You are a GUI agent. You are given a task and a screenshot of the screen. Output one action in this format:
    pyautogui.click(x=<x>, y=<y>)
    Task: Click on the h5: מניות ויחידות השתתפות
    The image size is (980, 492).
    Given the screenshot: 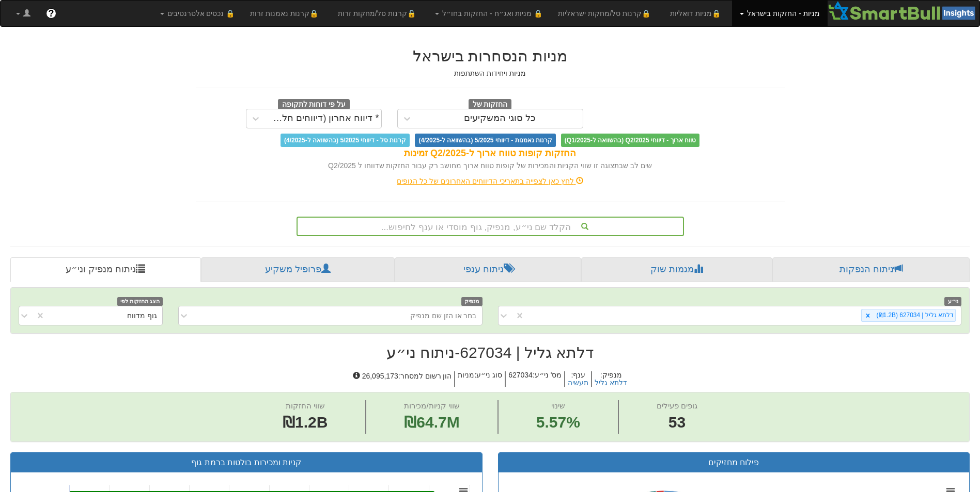 What is the action you would take?
    pyautogui.click(x=490, y=73)
    